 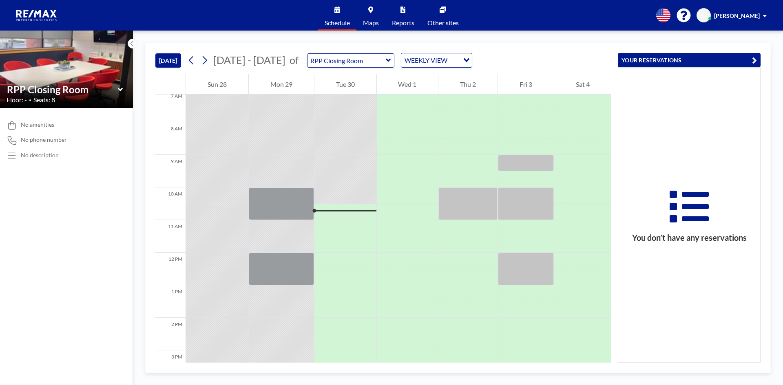 What do you see at coordinates (526, 84) in the screenshot?
I see `div: Fri 3` at bounding box center [526, 84].